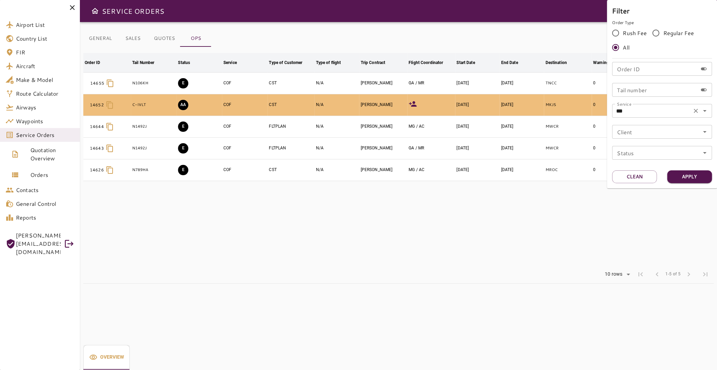 Image resolution: width=717 pixels, height=370 pixels. What do you see at coordinates (662, 11) in the screenshot?
I see `h6: Filter` at bounding box center [662, 11].